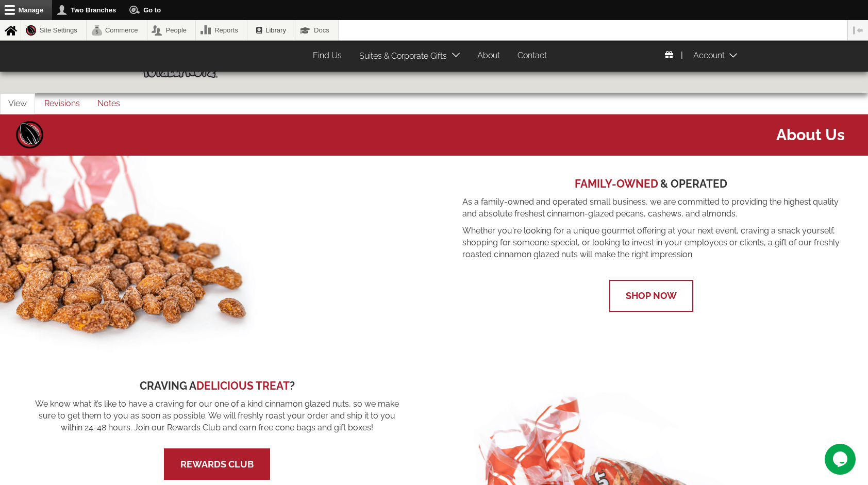 Image resolution: width=868 pixels, height=485 pixels. What do you see at coordinates (400, 56) in the screenshot?
I see `a: Suites & Corporate Gifts` at bounding box center [400, 56].